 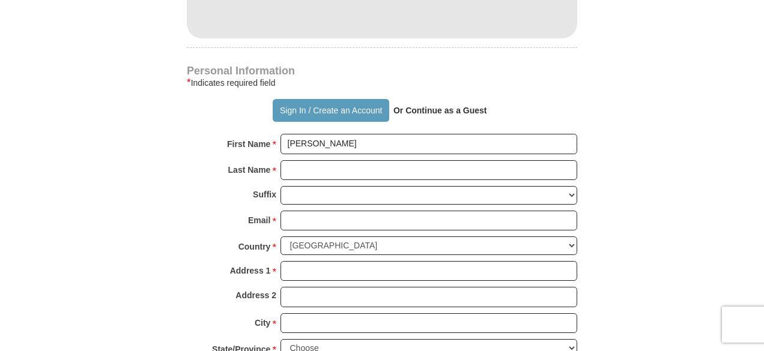 What do you see at coordinates (255, 247) in the screenshot?
I see `strong: Country` at bounding box center [255, 247].